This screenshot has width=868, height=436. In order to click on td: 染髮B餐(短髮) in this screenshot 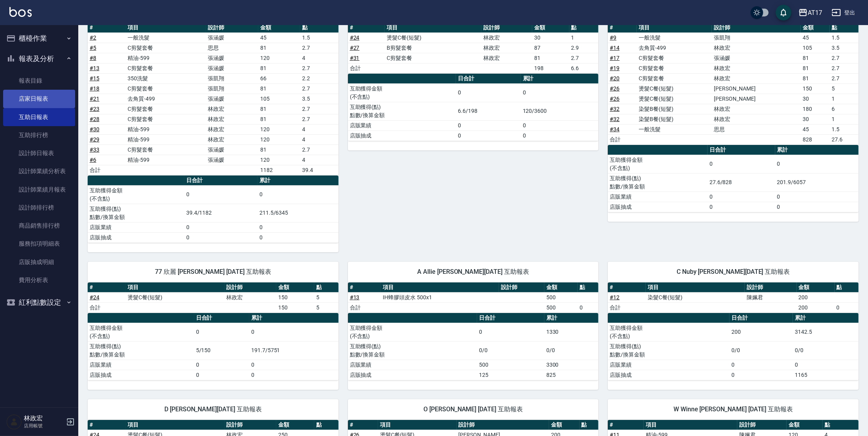, I will do `click(674, 109)`.